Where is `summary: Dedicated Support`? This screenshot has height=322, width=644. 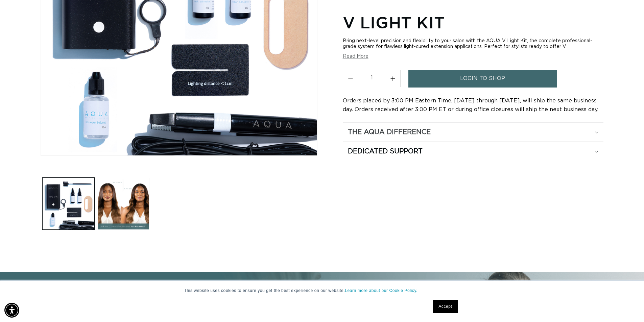 summary: Dedicated Support is located at coordinates (473, 151).